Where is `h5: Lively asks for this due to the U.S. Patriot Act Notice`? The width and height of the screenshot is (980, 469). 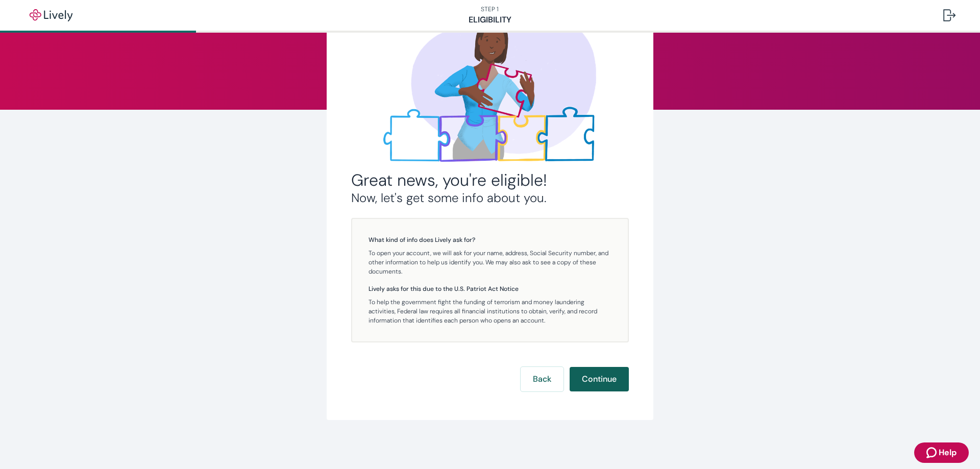
h5: Lively asks for this due to the U.S. Patriot Act Notice is located at coordinates (490, 289).